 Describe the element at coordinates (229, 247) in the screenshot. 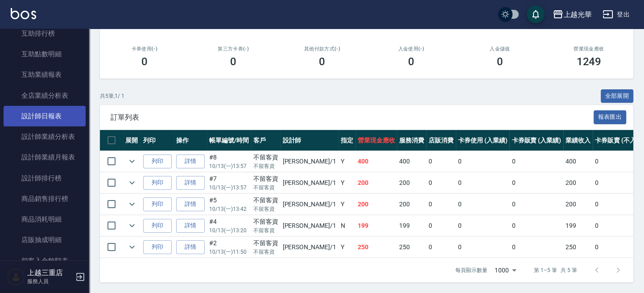

I see `td: #2` at that location.